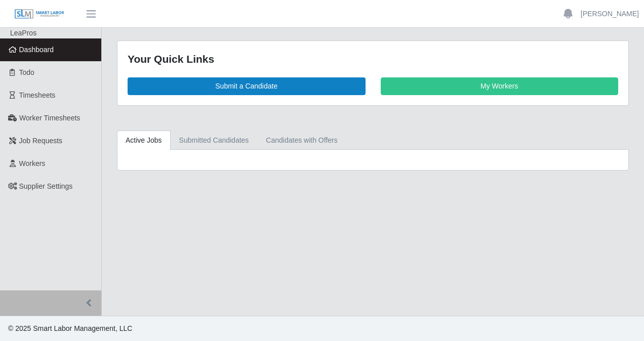 The width and height of the screenshot is (644, 341). Describe the element at coordinates (39, 14) in the screenshot. I see `img: SLM Logo` at that location.